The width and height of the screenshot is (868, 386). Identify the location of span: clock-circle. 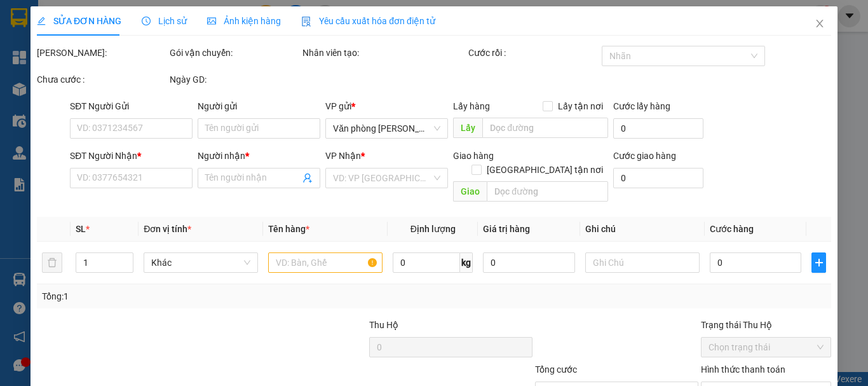
(146, 21).